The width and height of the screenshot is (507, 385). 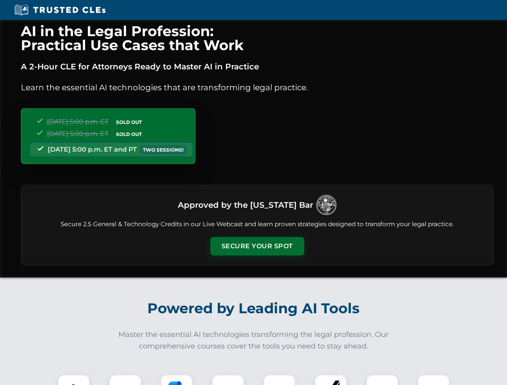 I want to click on p: Secure 2.5 General & Technology Credits in our Live Webcast and learn proven strategies designed ..., so click(x=257, y=224).